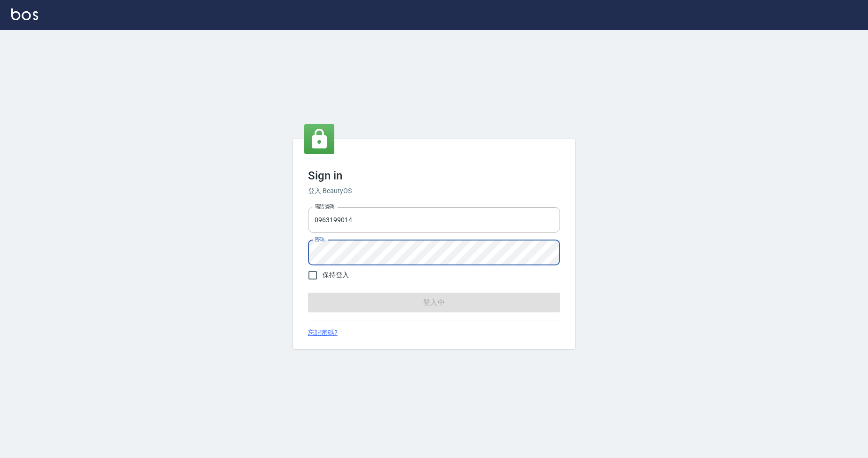 The width and height of the screenshot is (868, 458). I want to click on label: 電話號碼, so click(325, 206).